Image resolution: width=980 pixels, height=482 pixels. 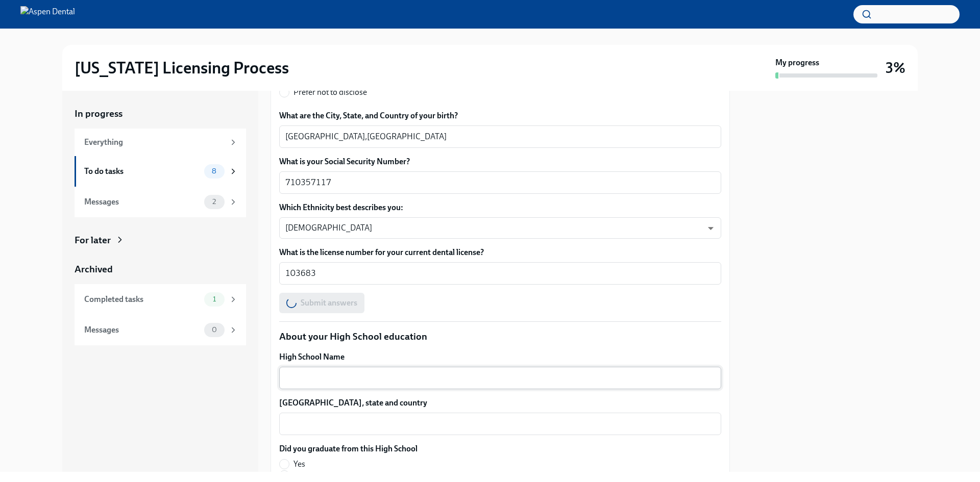 I want to click on a: Messages2, so click(x=160, y=202).